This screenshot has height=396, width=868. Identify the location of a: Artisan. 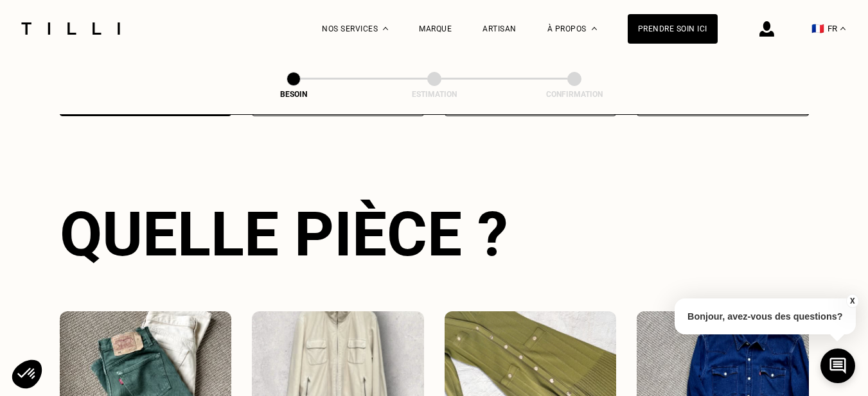
(499, 29).